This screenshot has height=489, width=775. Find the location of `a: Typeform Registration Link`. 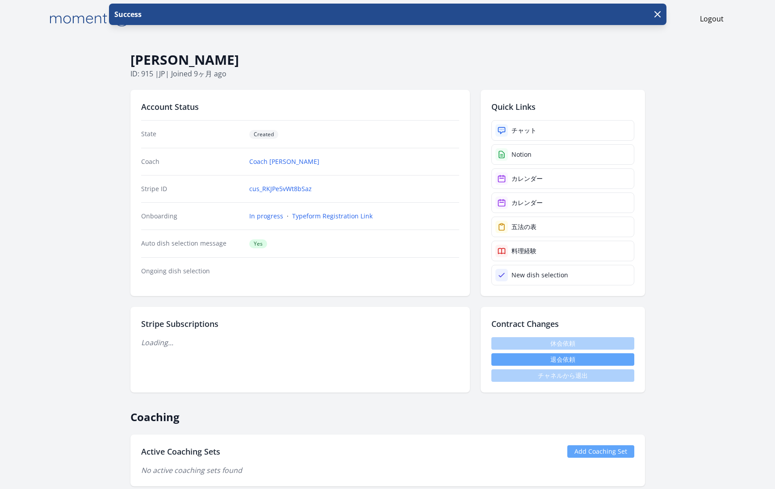

a: Typeform Registration Link is located at coordinates (333, 216).